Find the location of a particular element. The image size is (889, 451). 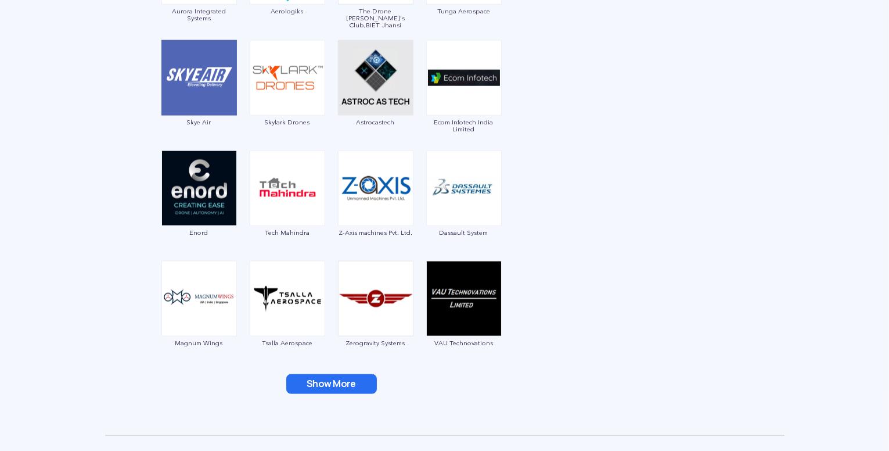

span: Zerogravity Systems is located at coordinates (376, 343).